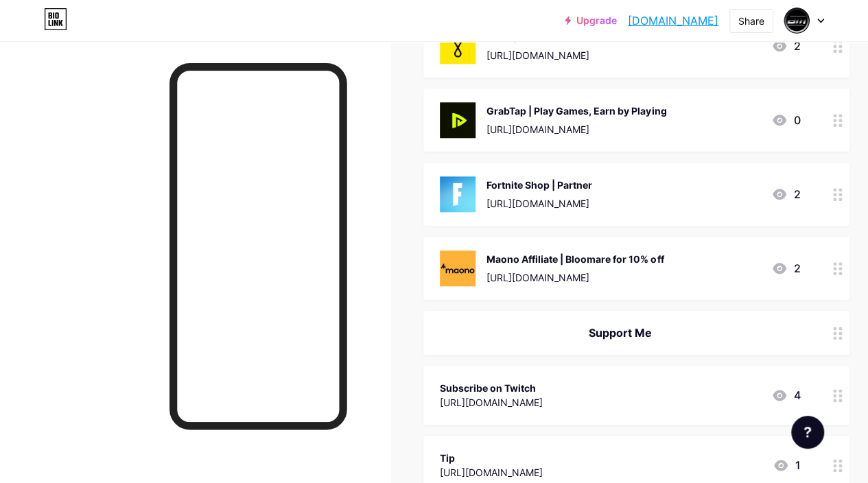 The image size is (868, 483). I want to click on div: 1, so click(786, 466).